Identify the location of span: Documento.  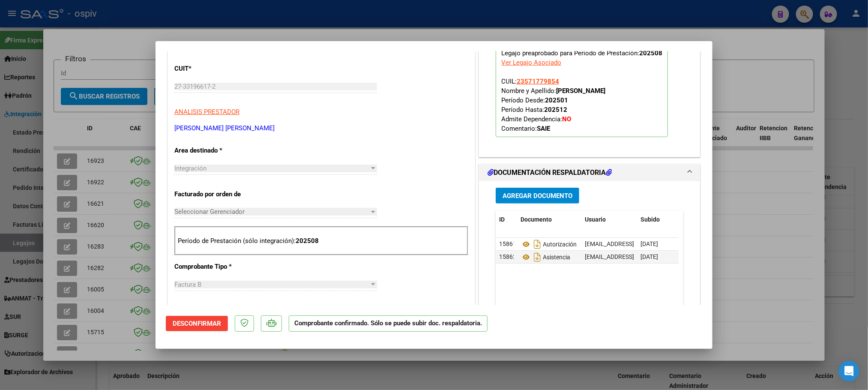
(536, 220).